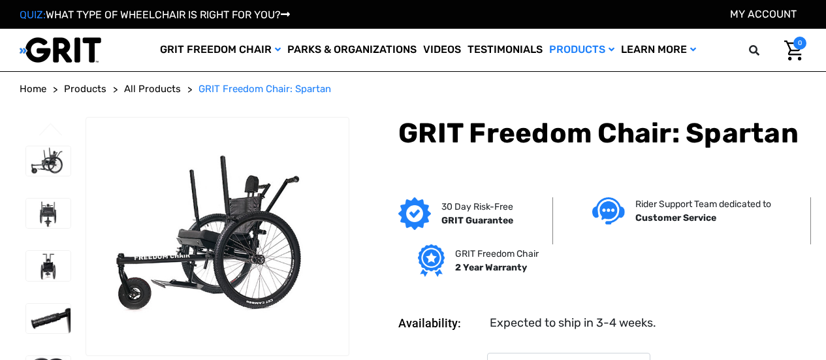  I want to click on nav: Breadcrumb, so click(413, 89).